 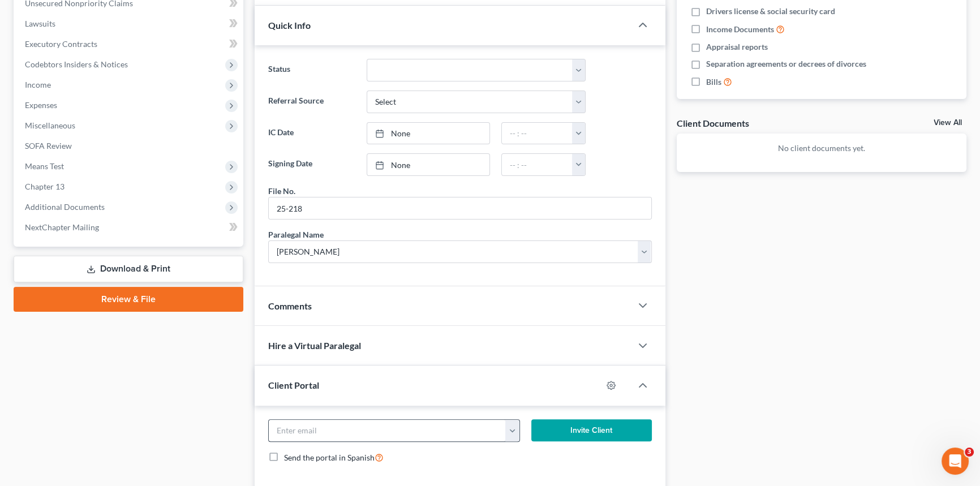 What do you see at coordinates (741, 30) in the screenshot?
I see `span: Income Documents` at bounding box center [741, 30].